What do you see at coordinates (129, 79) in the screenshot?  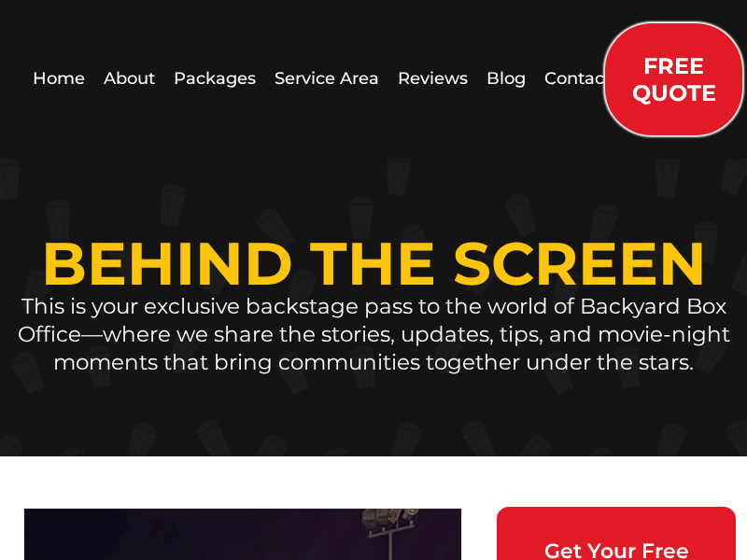 I see `a: About` at bounding box center [129, 79].